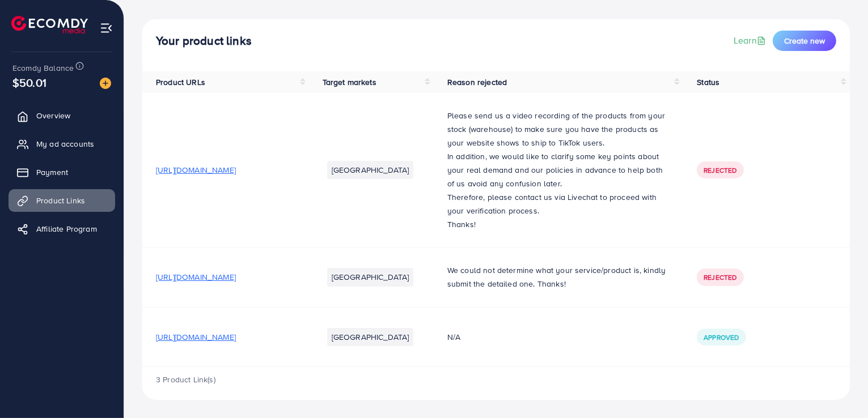 The width and height of the screenshot is (868, 418). I want to click on a: Learn, so click(751, 40).